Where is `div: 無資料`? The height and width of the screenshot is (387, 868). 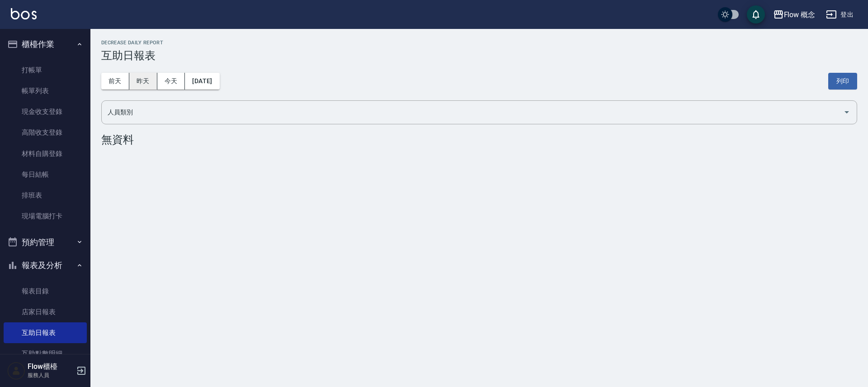
div: 無資料 is located at coordinates (479, 140).